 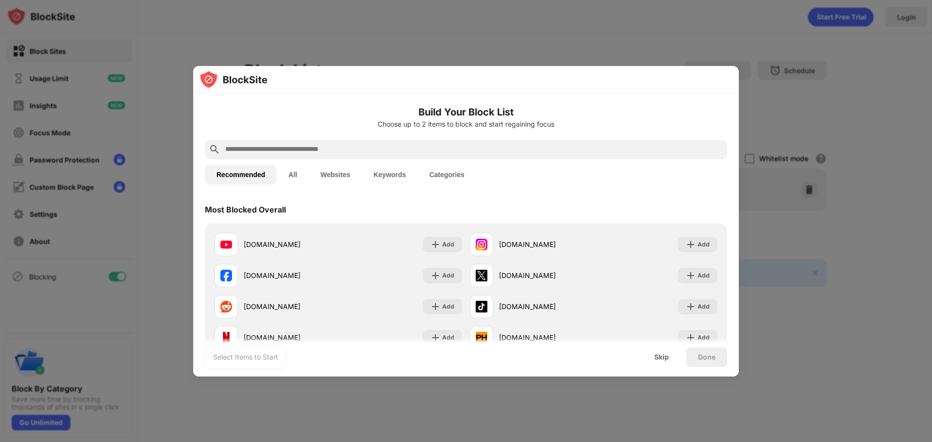 What do you see at coordinates (241, 175) in the screenshot?
I see `button: Recommended` at bounding box center [241, 175].